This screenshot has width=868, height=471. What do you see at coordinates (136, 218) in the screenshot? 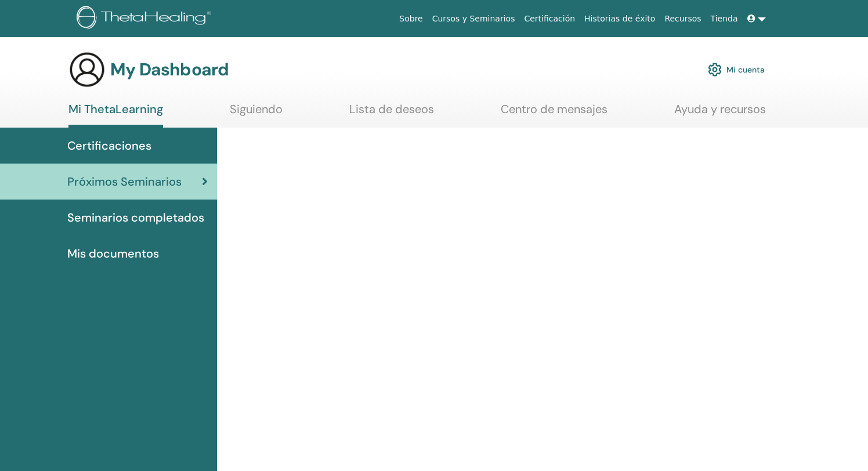
I see `span: Seminarios completados` at bounding box center [136, 218].